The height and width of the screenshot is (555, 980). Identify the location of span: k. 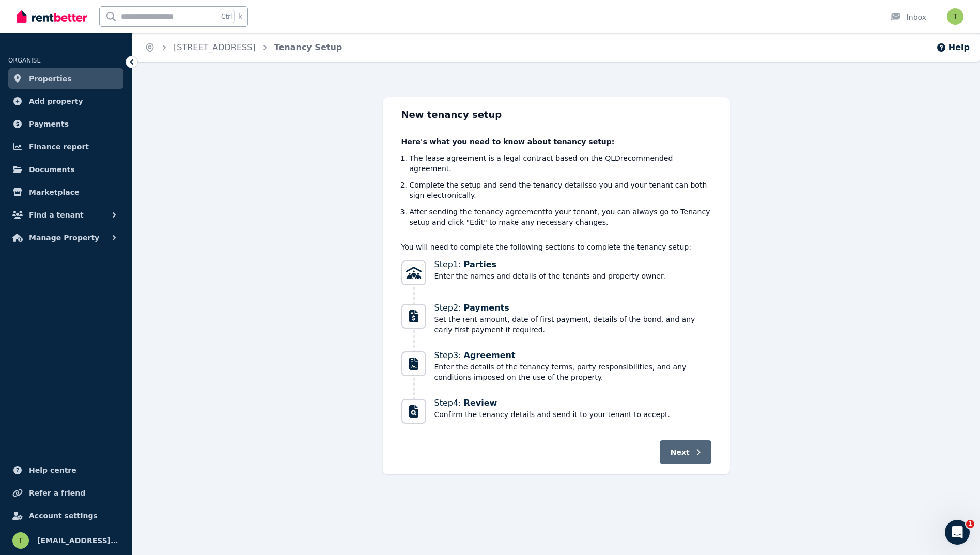
(240, 16).